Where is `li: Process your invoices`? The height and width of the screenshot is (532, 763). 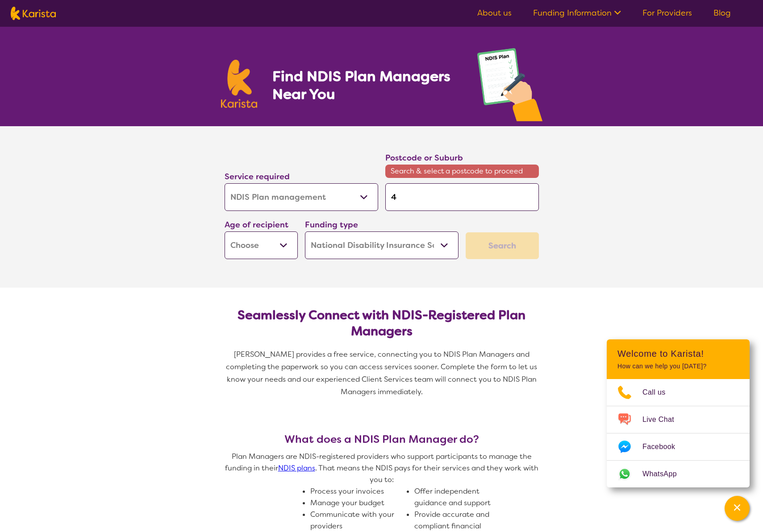
li: Process your invoices is located at coordinates (358, 492).